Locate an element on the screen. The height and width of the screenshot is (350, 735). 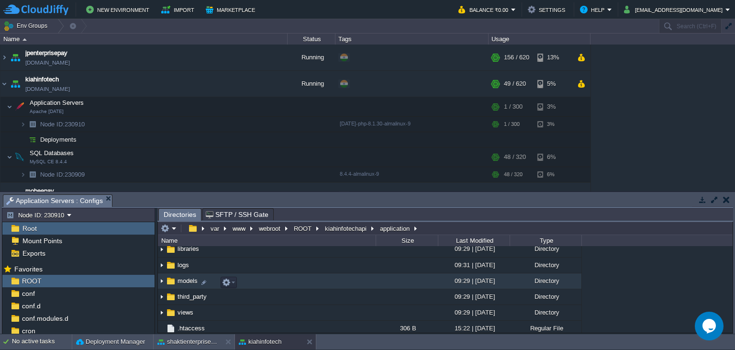
span: Application Servers : Configs is located at coordinates (55, 201).